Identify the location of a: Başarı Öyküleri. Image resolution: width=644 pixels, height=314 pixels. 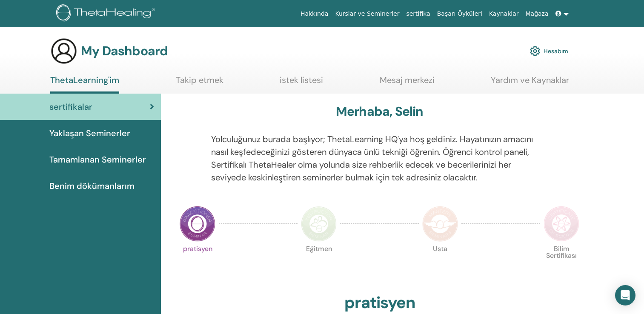
(460, 13).